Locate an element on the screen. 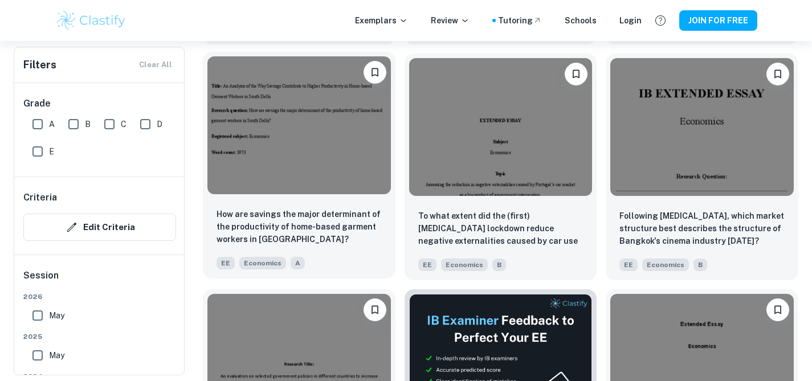 This screenshot has width=812, height=381. p: Following COVID-19, which market structure best describes the structure of Bangkok's cinema indus... is located at coordinates (702, 229).